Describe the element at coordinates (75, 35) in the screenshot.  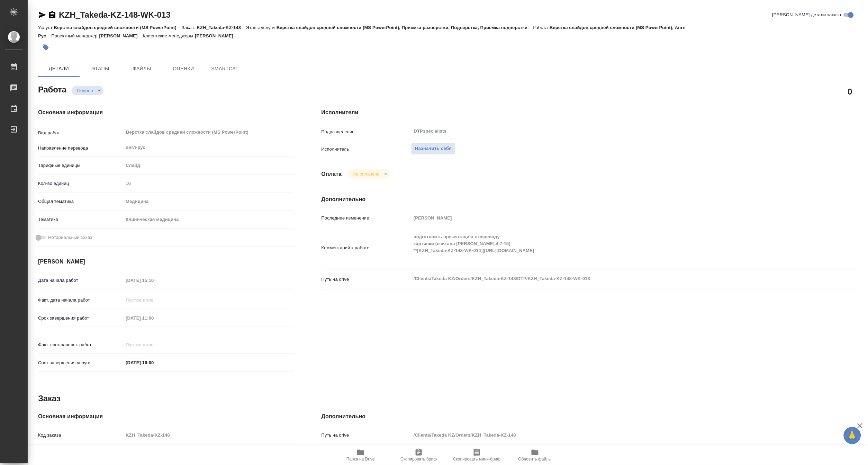
I see `p: Проектный менеджер` at that location.